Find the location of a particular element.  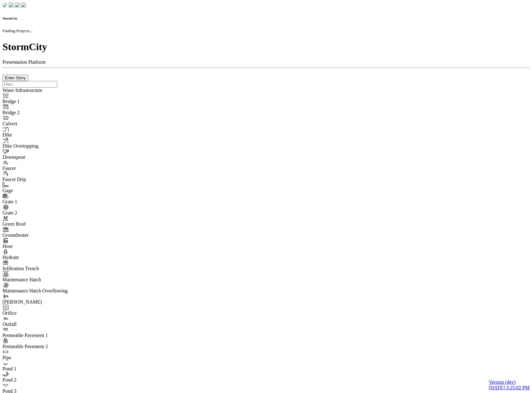

div: Dike is located at coordinates (45, 135).